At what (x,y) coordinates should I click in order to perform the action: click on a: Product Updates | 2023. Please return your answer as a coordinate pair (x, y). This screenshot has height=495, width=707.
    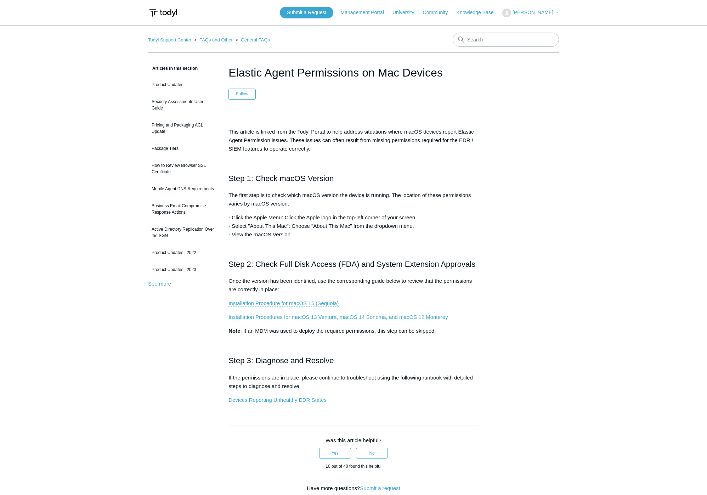
    Looking at the image, I should click on (183, 270).